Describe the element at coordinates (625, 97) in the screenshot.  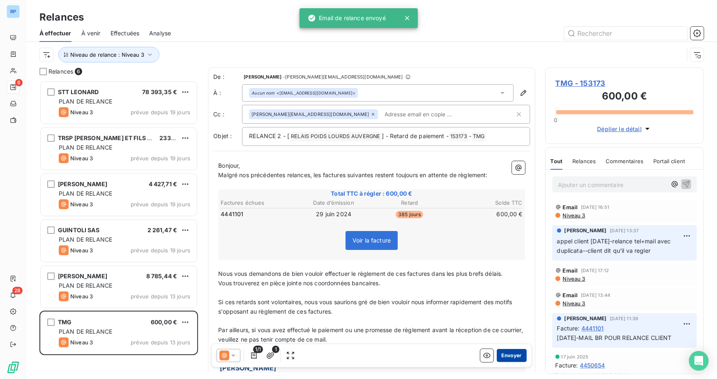
I see `h3: 600,00 €` at that location.